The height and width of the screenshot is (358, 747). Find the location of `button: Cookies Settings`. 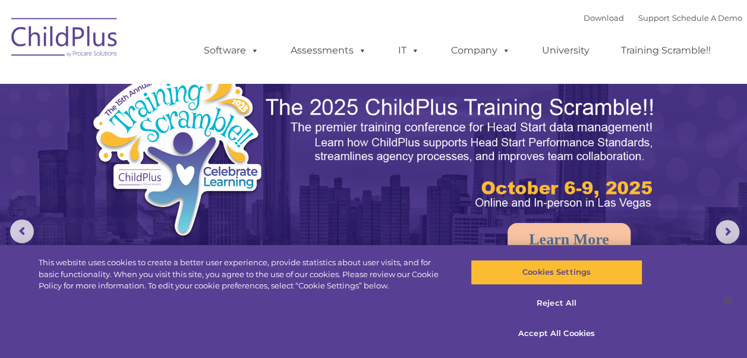

button: Cookies Settings is located at coordinates (556, 272).